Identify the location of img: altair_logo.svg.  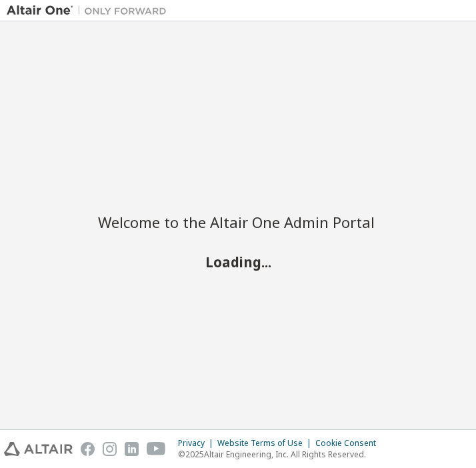
(38, 448).